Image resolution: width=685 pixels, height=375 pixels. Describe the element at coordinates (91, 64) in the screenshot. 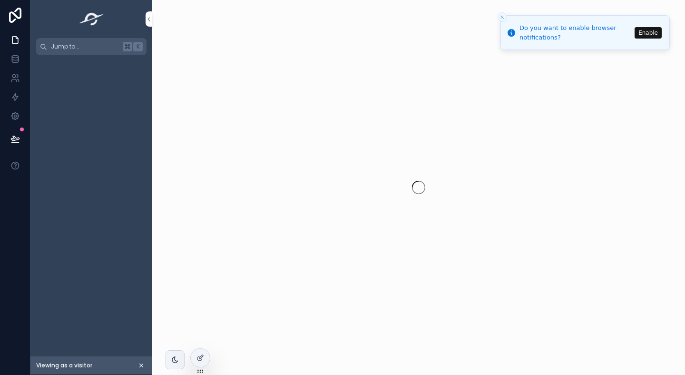

I see `div: scrollable content` at that location.